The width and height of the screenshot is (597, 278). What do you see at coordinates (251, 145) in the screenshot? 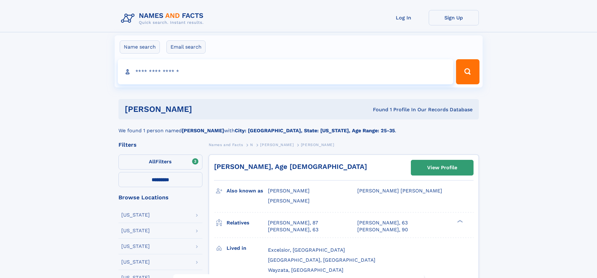
I see `span: N` at bounding box center [251, 145].